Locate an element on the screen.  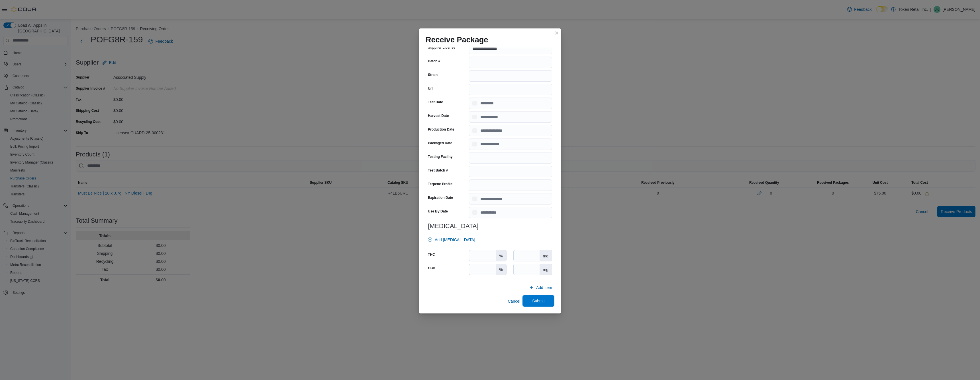
label: CBD is located at coordinates (432, 268).